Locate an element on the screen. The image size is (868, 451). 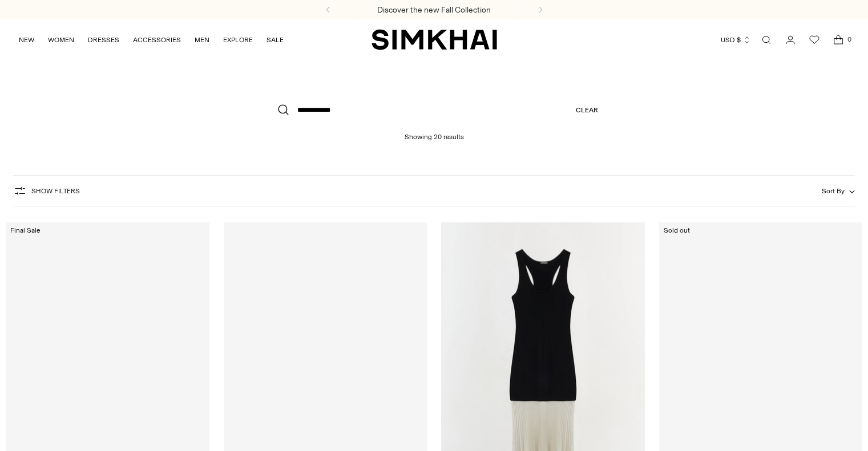
a: Discover the new Fall Collection is located at coordinates (434, 10).